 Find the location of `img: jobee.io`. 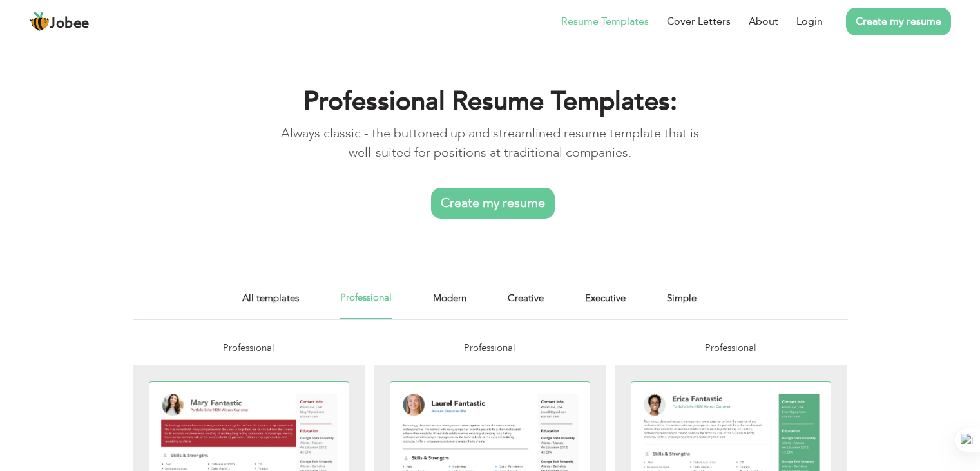

img: jobee.io is located at coordinates (39, 21).